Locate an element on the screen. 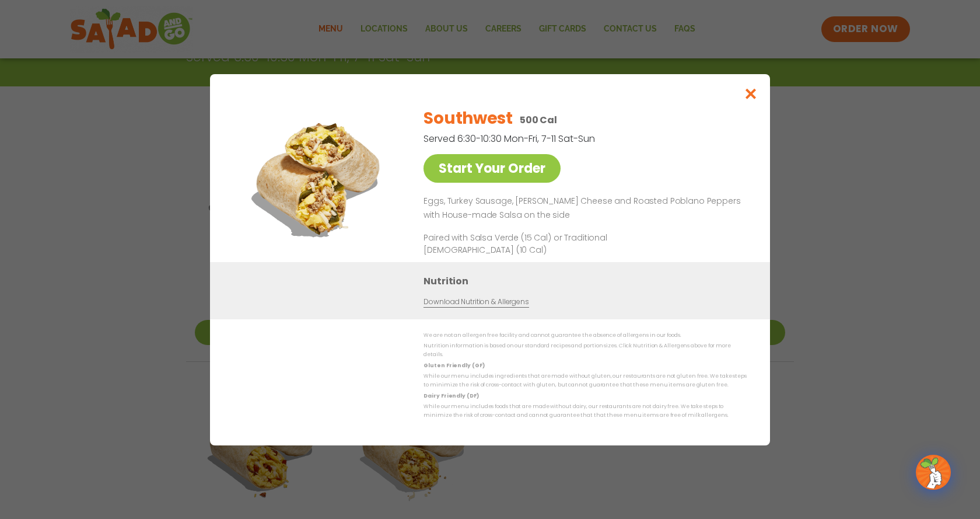 The width and height of the screenshot is (980, 519). h3: Nutrition is located at coordinates (588, 280).